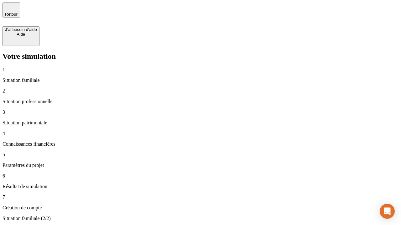 The height and width of the screenshot is (225, 401). I want to click on div: J’ai besoin d'aide, so click(21, 29).